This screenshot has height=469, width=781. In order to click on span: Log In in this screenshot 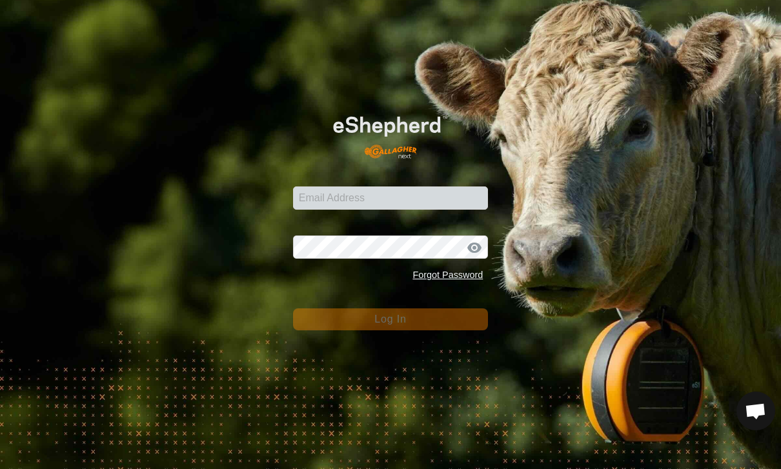, I will do `click(390, 319)`.